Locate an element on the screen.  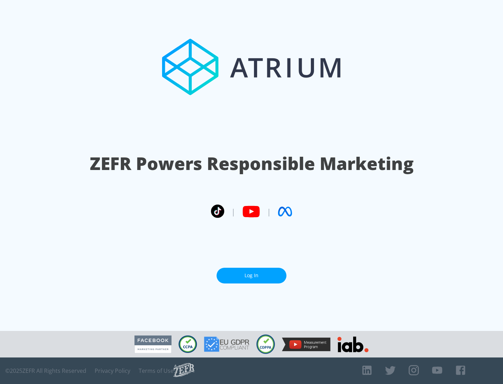
img: COPPA Compliant is located at coordinates (265, 344).